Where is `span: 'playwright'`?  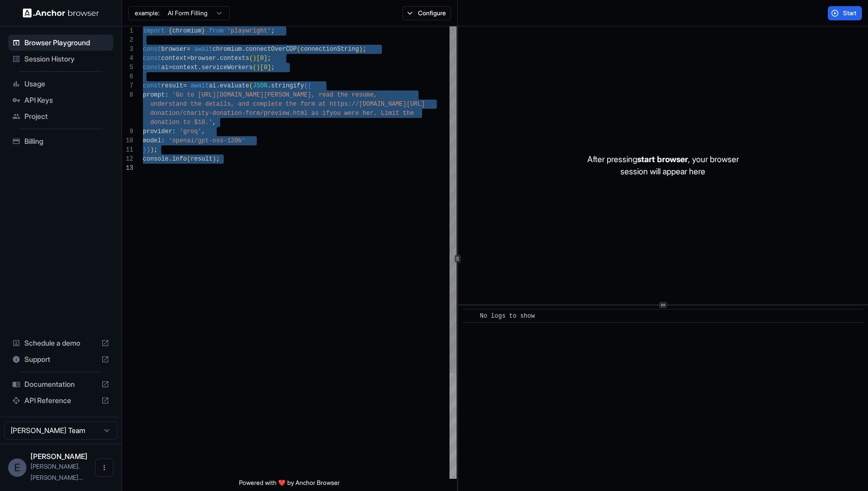
span: 'playwright' is located at coordinates (249, 31).